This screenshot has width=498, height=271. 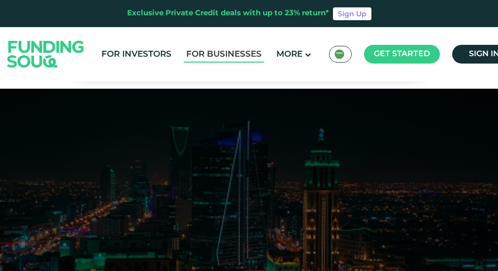 What do you see at coordinates (289, 54) in the screenshot?
I see `span: More` at bounding box center [289, 54].